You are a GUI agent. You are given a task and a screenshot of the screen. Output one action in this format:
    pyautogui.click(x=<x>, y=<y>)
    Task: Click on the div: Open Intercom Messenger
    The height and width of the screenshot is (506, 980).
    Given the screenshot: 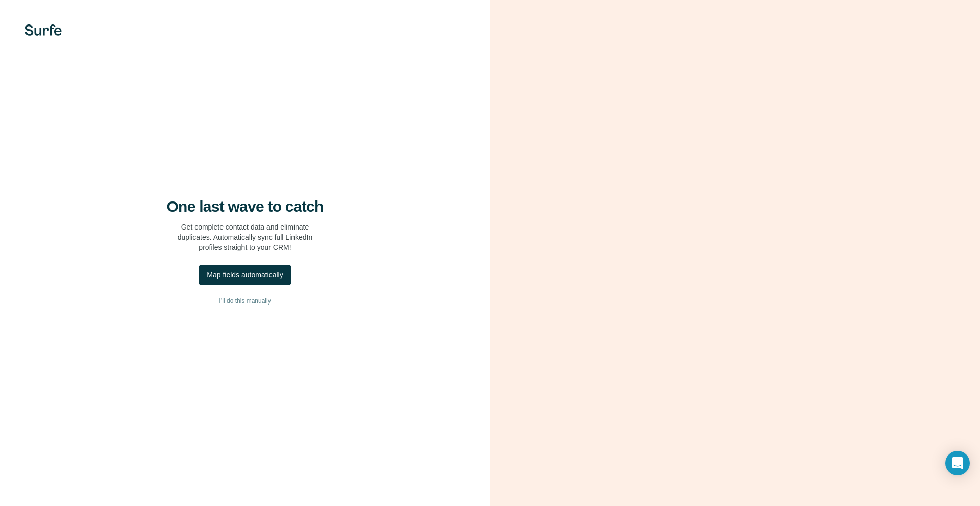 What is the action you would take?
    pyautogui.click(x=957, y=463)
    